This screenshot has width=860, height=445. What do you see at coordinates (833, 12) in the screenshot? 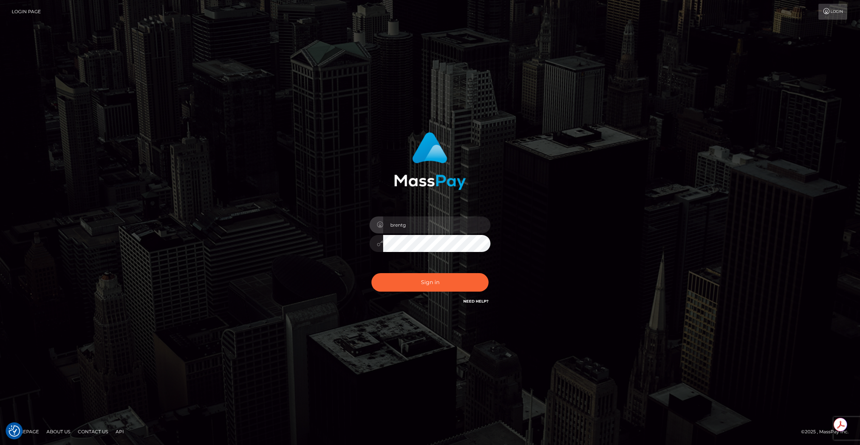
I see `a: Login` at bounding box center [833, 12].